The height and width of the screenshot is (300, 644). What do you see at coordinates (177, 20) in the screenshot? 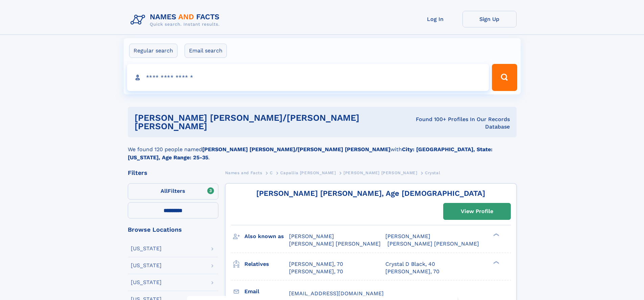
I see `img: Logo Names and Facts` at bounding box center [177, 20].